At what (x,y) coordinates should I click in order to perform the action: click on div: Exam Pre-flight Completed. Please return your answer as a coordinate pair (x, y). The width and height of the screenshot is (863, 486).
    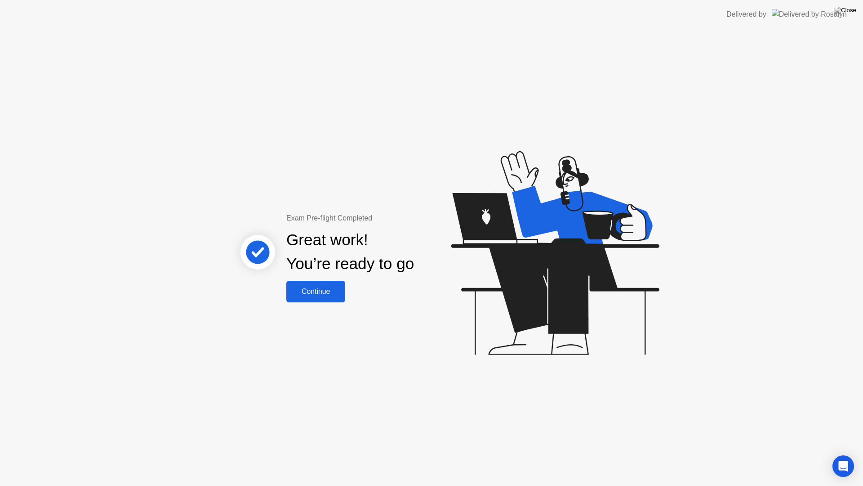
    Looking at the image, I should click on (379, 218).